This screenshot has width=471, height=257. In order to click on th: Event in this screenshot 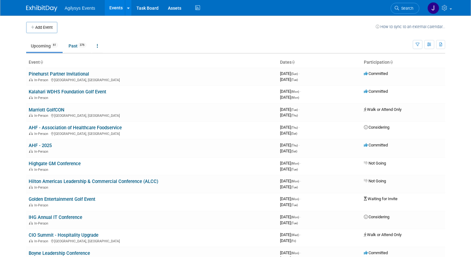, I will do `click(152, 62)`.